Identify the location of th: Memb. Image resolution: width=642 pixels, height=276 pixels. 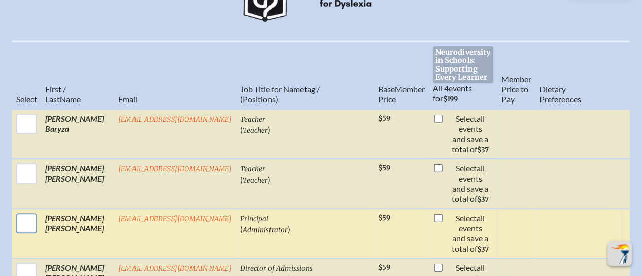
(401, 75).